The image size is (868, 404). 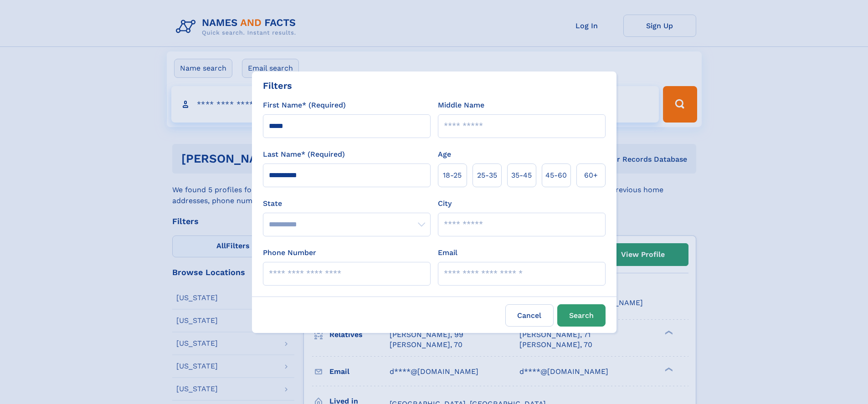 I want to click on label: Last Name* (Required), so click(x=304, y=154).